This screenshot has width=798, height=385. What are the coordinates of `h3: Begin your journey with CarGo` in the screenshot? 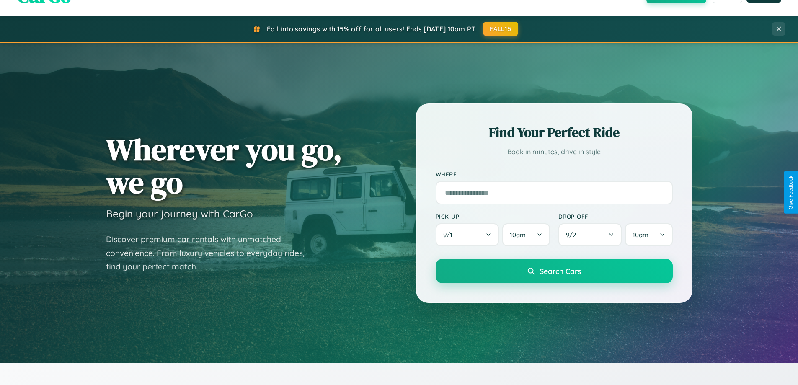 It's located at (179, 214).